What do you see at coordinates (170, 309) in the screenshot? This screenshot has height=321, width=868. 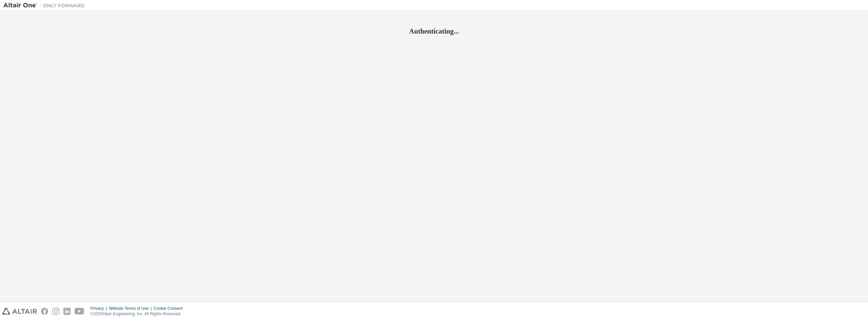 I see `div: Cookie Consent` at bounding box center [170, 309].